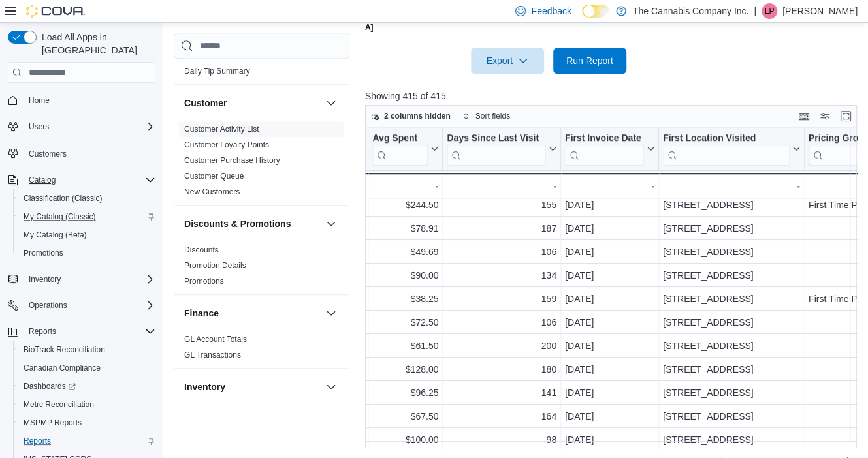  Describe the element at coordinates (417, 116) in the screenshot. I see `span: 2 columns hidden` at that location.